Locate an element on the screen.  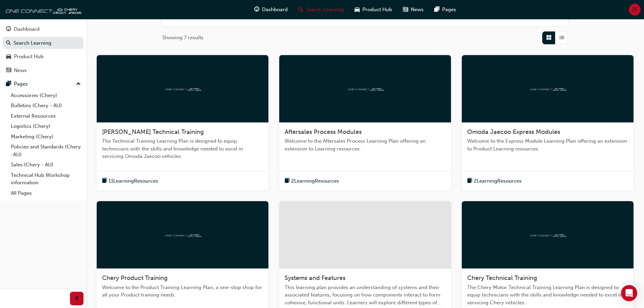
span: Aftersales Process Modules is located at coordinates (323, 132).